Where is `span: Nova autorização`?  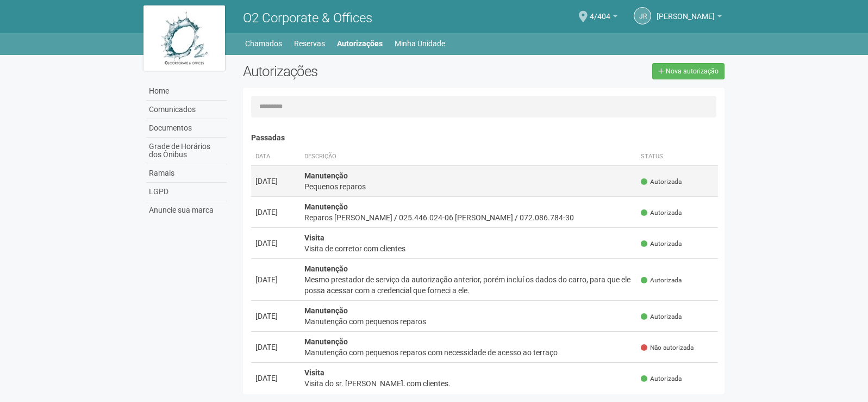 span: Nova autorização is located at coordinates (692, 71).